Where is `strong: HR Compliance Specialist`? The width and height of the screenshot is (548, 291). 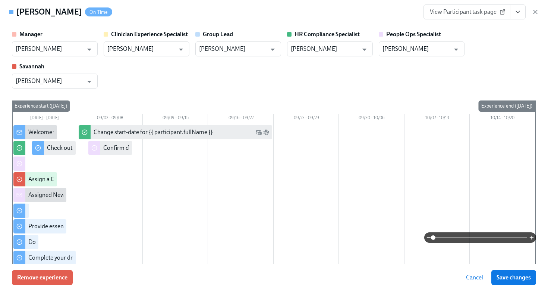 strong: HR Compliance Specialist is located at coordinates (327, 34).